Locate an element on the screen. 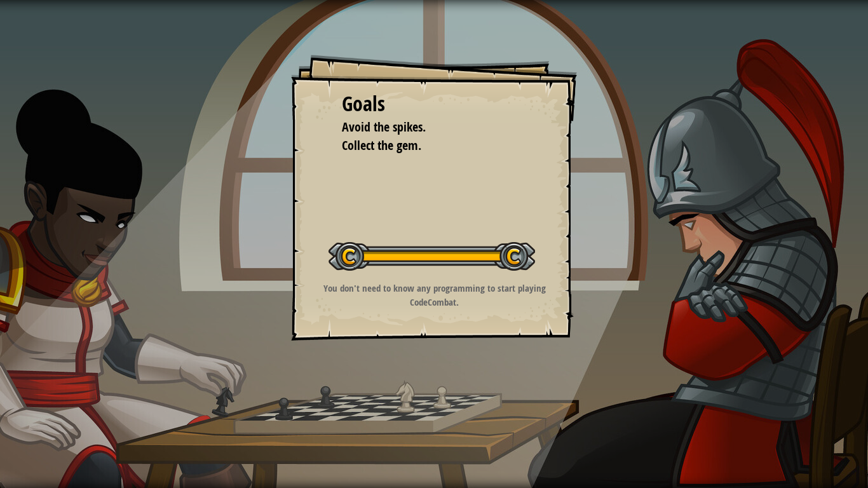 The height and width of the screenshot is (488, 868). p: You don't need to know any programming to start playing CodeCombat. is located at coordinates (434, 295).